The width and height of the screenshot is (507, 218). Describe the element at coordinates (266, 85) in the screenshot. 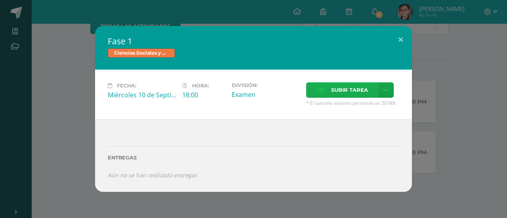

I see `label: División:` at that location.